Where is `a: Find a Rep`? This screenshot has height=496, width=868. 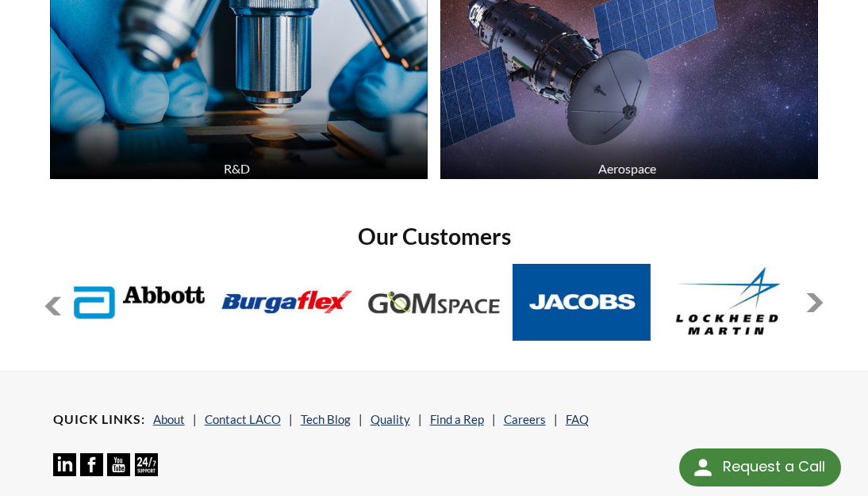
a: Find a Rep is located at coordinates (457, 420).